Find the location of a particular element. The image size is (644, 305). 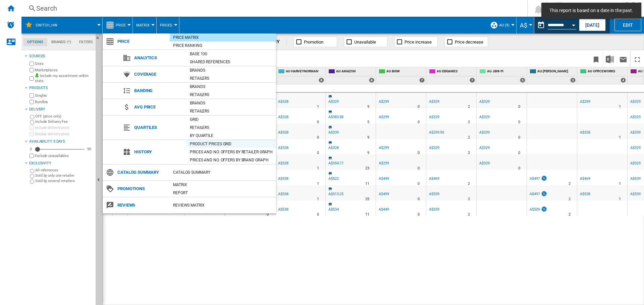

span: Avg price is located at coordinates (159, 107).